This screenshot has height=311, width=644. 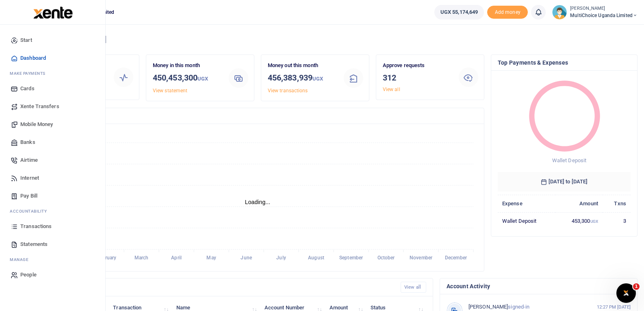 What do you see at coordinates (527, 203) in the screenshot?
I see `th: Expense` at bounding box center [527, 203].